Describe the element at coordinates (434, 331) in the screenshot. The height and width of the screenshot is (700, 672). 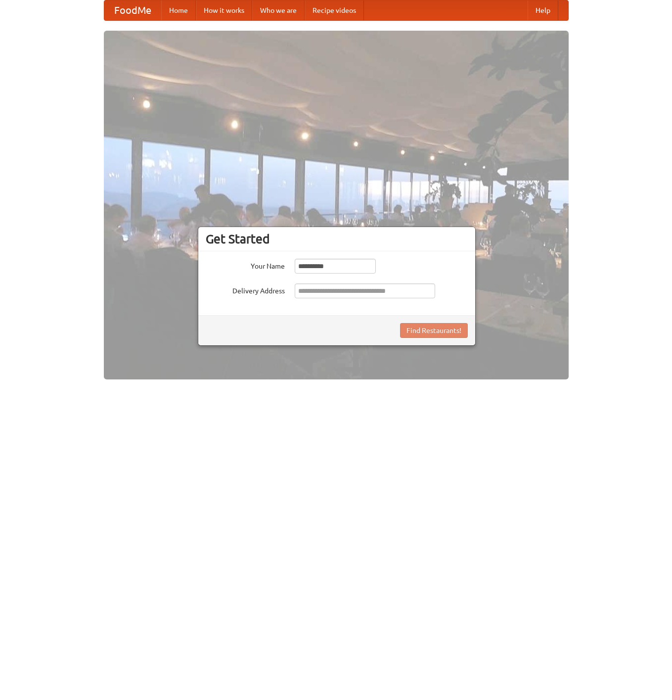
I see `button: Find Restaurants!` at that location.